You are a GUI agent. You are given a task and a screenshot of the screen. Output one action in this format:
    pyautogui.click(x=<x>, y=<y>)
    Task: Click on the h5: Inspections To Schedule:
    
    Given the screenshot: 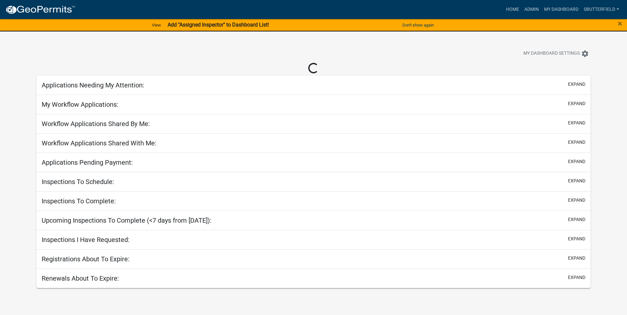 What is the action you would take?
    pyautogui.click(x=78, y=182)
    